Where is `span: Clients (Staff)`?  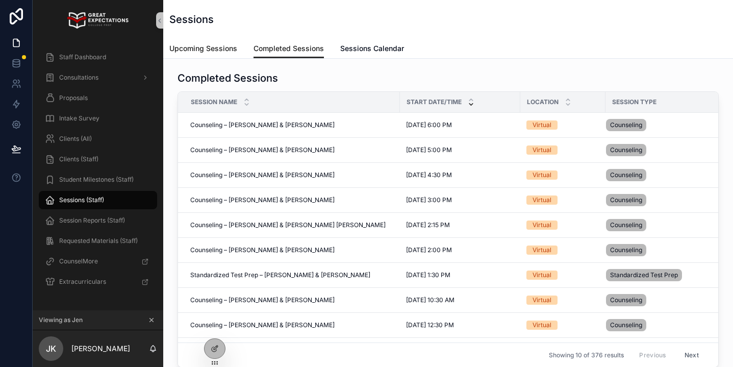 span: Clients (Staff) is located at coordinates (79, 159).